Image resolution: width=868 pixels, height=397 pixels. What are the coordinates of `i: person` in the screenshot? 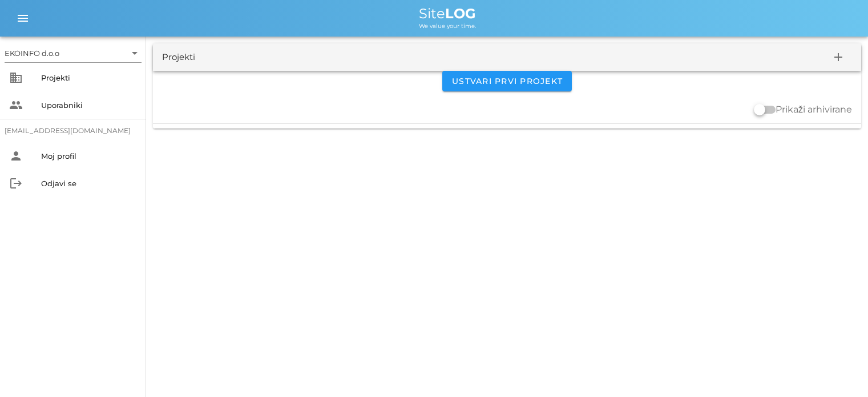 It's located at (16, 156).